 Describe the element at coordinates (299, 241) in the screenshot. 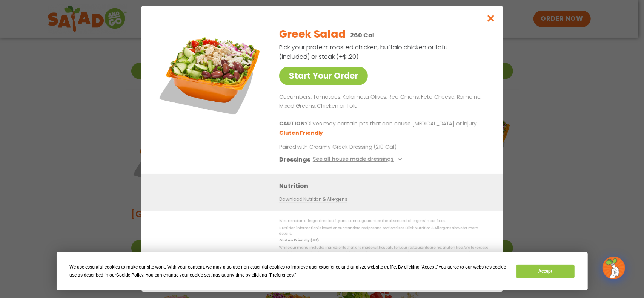

I see `strong: Gluten Friendly (GF)` at that location.